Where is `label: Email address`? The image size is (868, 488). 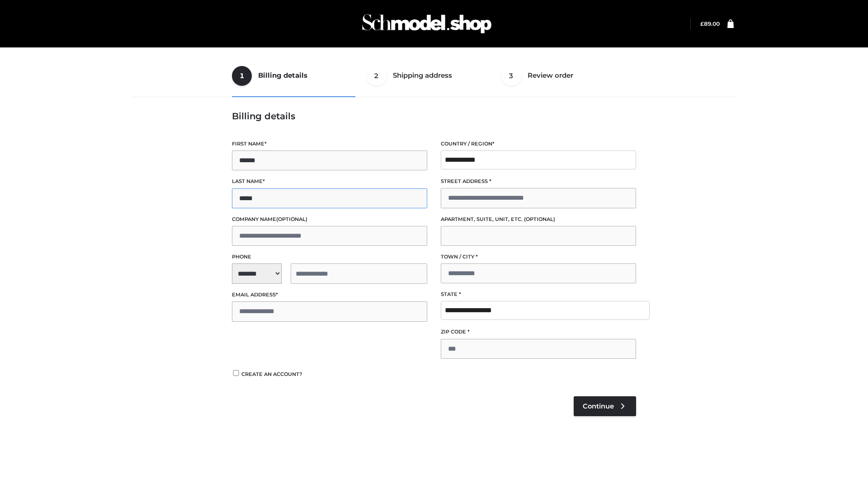 label: Email address is located at coordinates (330, 295).